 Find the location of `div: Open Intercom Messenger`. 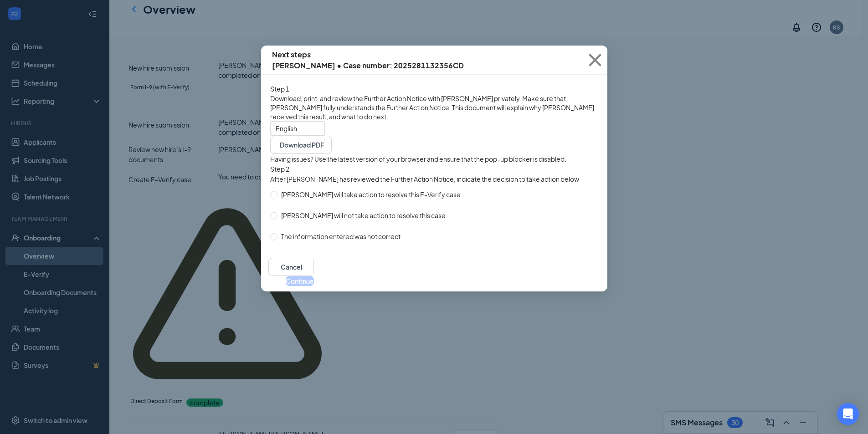

div: Open Intercom Messenger is located at coordinates (848, 414).